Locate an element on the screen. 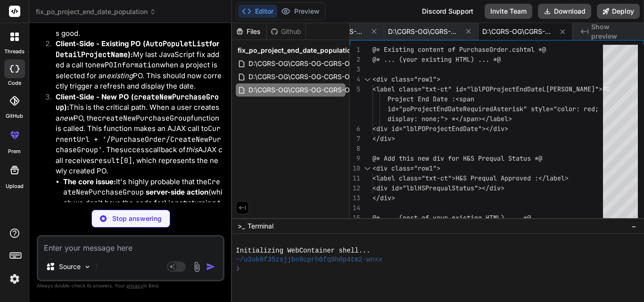 The image size is (644, 302). em: not is located at coordinates (179, 202).